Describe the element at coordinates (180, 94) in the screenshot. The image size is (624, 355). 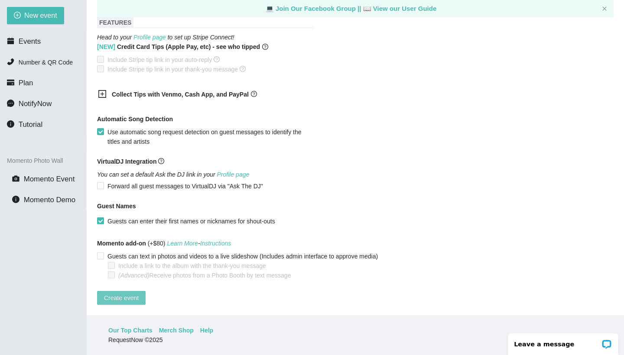
I see `b: Collect Tips with Venmo, Cash App, and PayPal` at that location.